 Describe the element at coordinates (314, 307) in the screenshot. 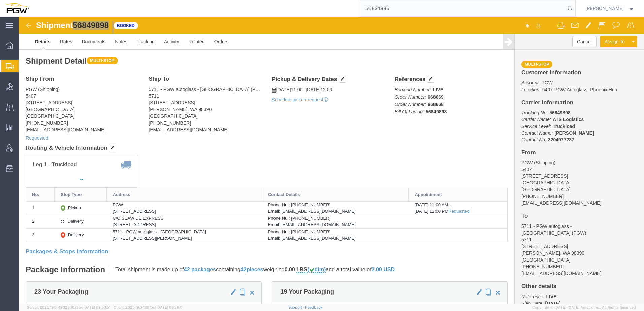

I see `a: Feedback` at that location.